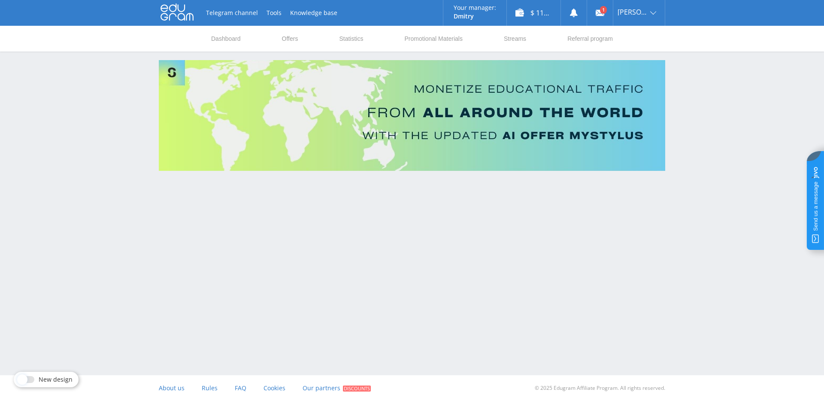 The image size is (824, 401). What do you see at coordinates (172, 388) in the screenshot?
I see `a: About us` at bounding box center [172, 388].